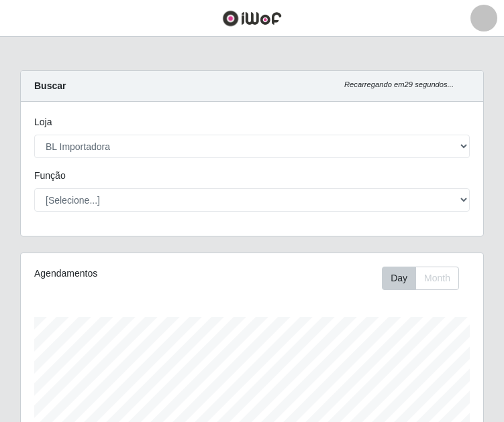 The height and width of the screenshot is (422, 504). I want to click on button: Month, so click(437, 278).